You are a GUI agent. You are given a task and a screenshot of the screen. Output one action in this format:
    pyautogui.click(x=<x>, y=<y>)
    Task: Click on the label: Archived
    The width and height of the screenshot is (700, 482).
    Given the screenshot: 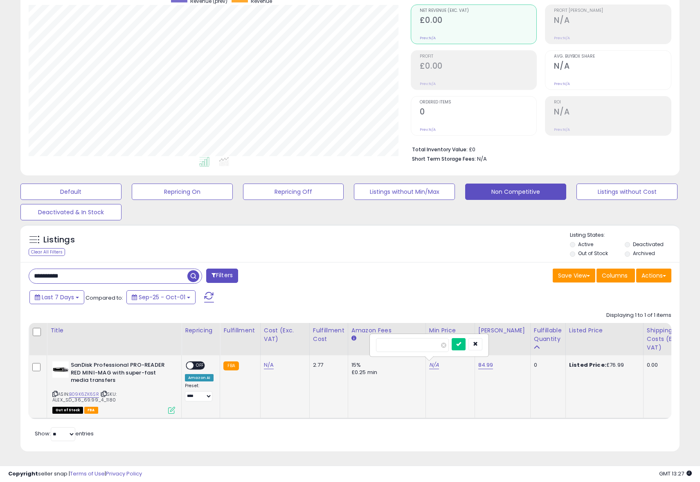 What is the action you would take?
    pyautogui.click(x=644, y=253)
    